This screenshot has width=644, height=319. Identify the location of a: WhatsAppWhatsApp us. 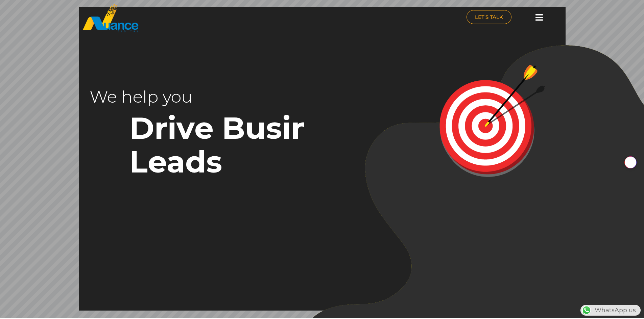
(611, 311).